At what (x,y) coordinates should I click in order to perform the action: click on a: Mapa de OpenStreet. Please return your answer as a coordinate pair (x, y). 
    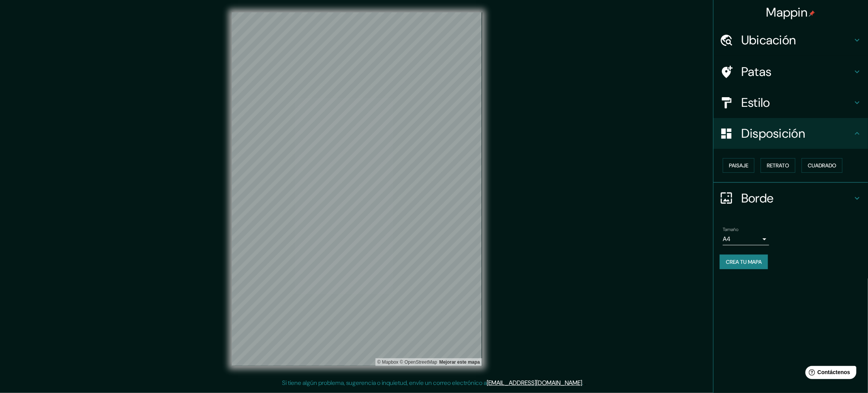
    Looking at the image, I should click on (418, 362).